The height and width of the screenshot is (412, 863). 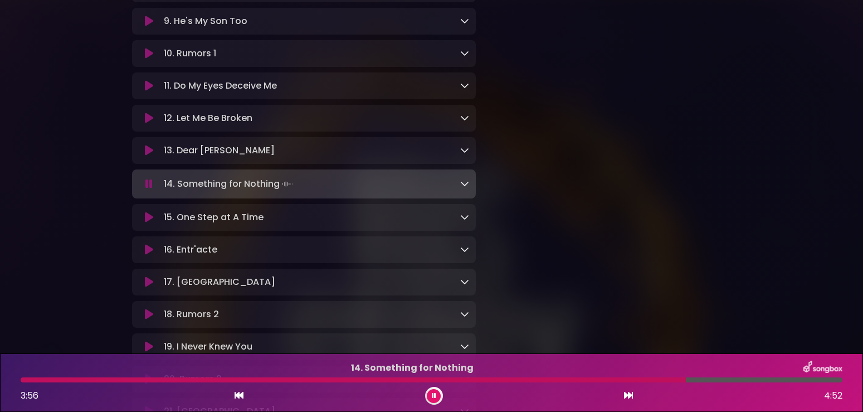 What do you see at coordinates (823, 368) in the screenshot?
I see `img: songbox-logo-white.png` at bounding box center [823, 368].